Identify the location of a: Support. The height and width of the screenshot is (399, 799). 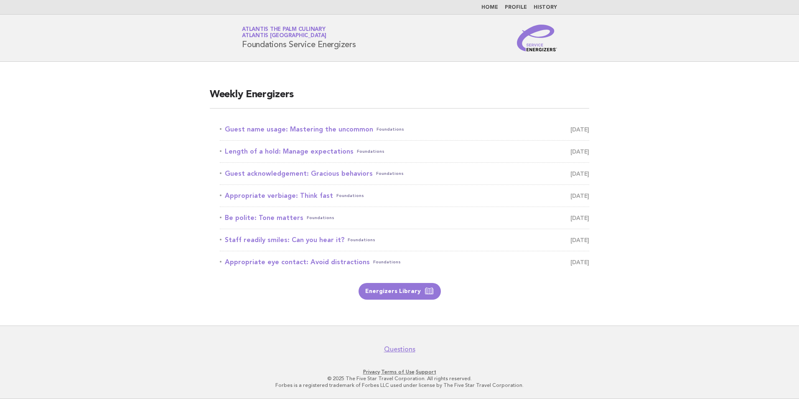
(426, 372).